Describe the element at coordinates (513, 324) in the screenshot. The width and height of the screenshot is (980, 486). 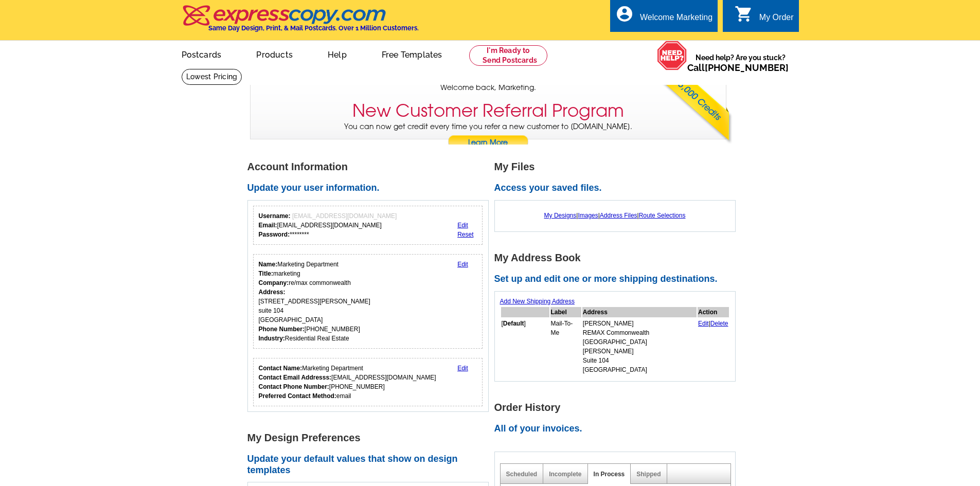
I see `b: Default` at that location.